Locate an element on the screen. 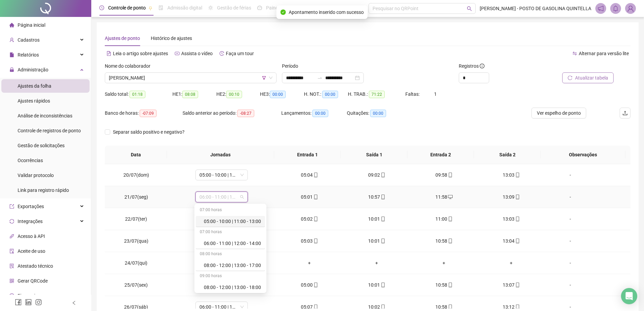 The image size is (644, 311). div: 11:58 is located at coordinates (444, 197).